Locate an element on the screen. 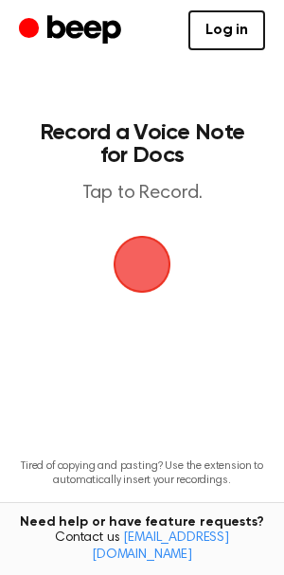 The height and width of the screenshot is (575, 284). h1: Record a Voice Note for Docs is located at coordinates (142, 144).